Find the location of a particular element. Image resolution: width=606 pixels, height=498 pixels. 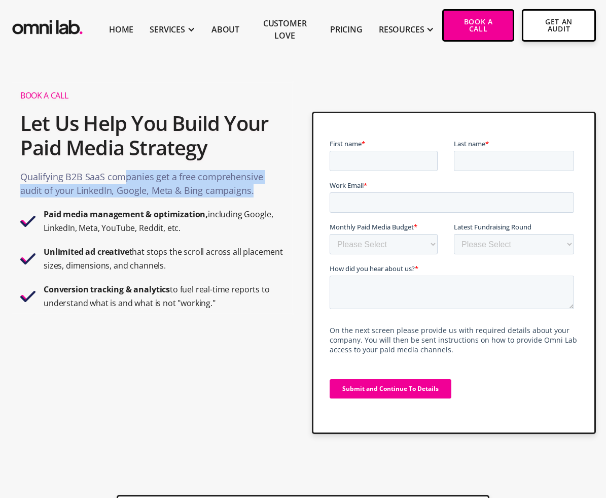

strong: Conversion tracking & analytics is located at coordinates (107, 289).